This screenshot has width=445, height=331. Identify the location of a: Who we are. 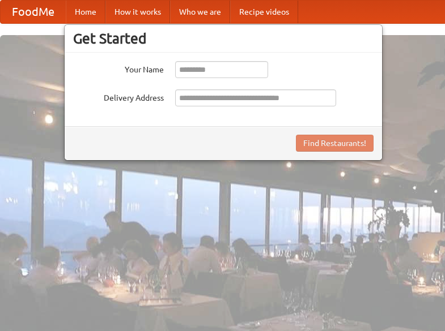
(200, 12).